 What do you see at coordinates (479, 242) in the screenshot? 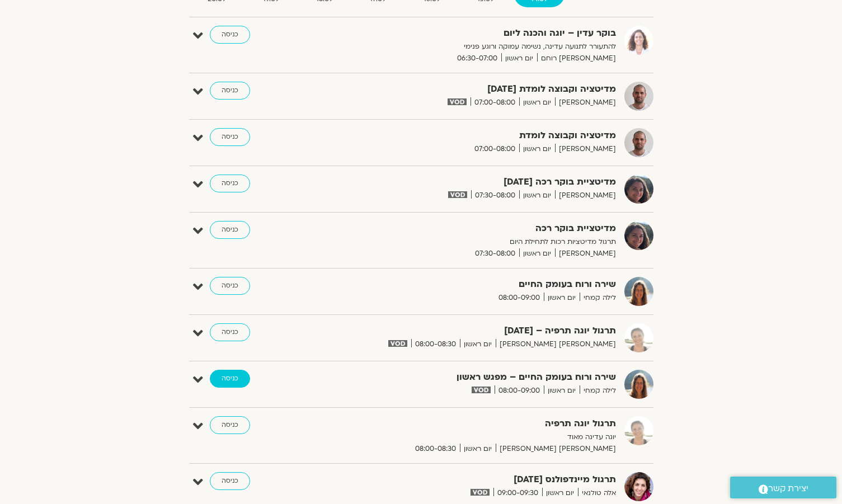
I see `p: תרגול מדיטציות רכות לתחילת היום` at bounding box center [479, 242].